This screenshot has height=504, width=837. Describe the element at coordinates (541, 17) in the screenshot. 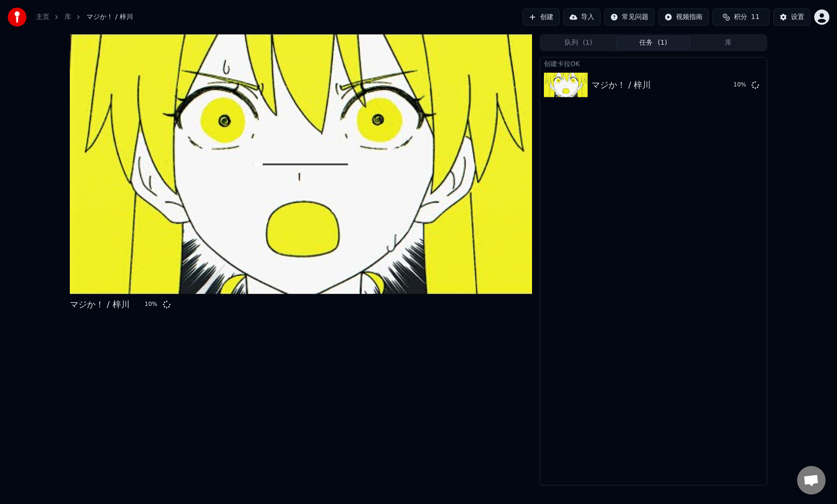

I see `button: 创建` at that location.